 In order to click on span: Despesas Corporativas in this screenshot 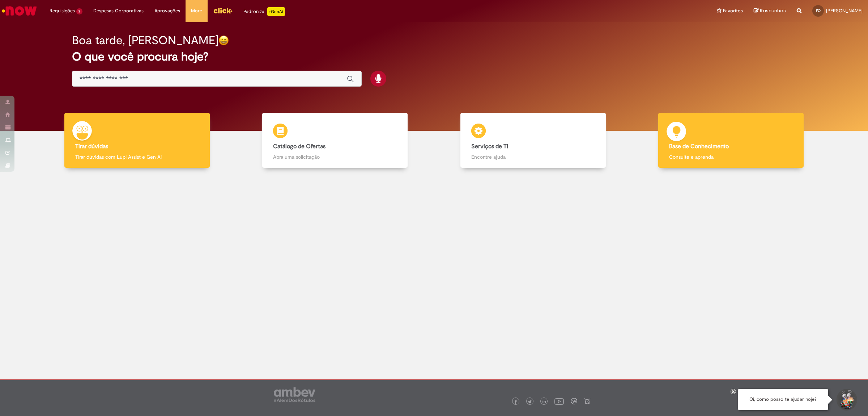, I will do `click(118, 11)`.